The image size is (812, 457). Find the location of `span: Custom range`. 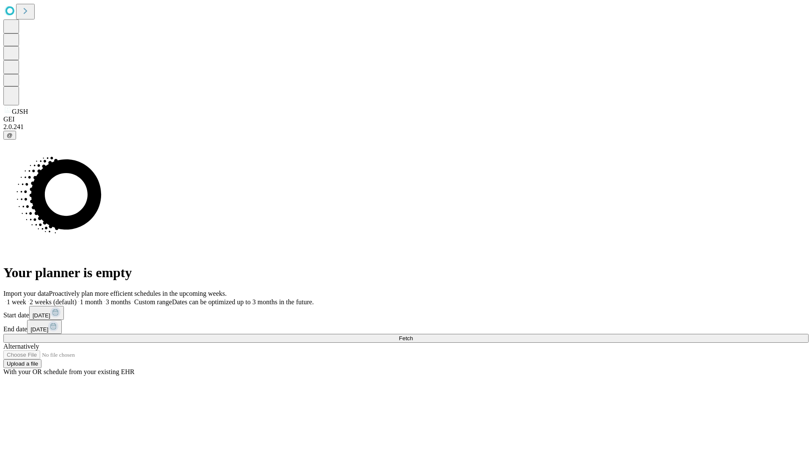

span: Custom range is located at coordinates (153, 301).